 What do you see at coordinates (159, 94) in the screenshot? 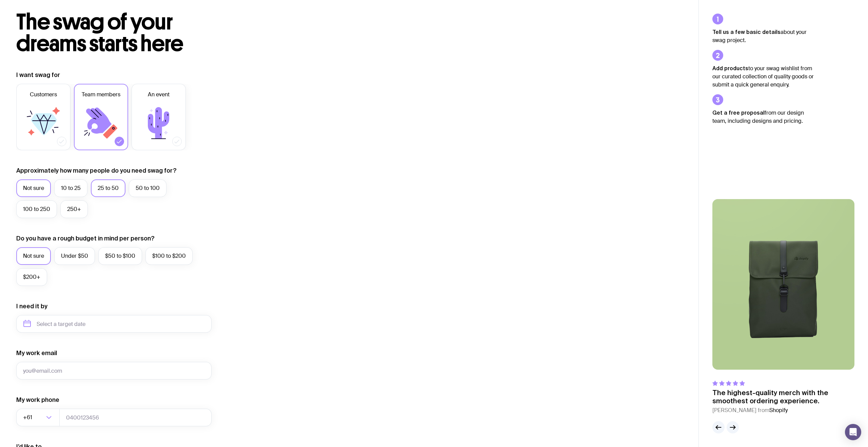
I see `span: An event` at bounding box center [159, 94].